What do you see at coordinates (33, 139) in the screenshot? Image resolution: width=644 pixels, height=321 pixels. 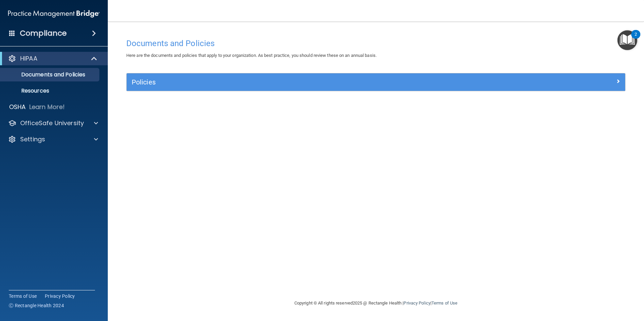 I see `p: Settings` at bounding box center [33, 139].